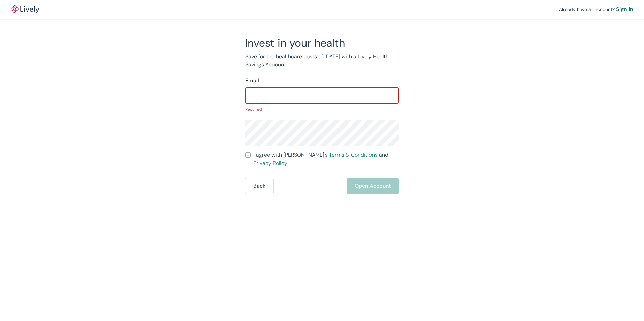  I want to click on a: LivelyLively, so click(25, 10).